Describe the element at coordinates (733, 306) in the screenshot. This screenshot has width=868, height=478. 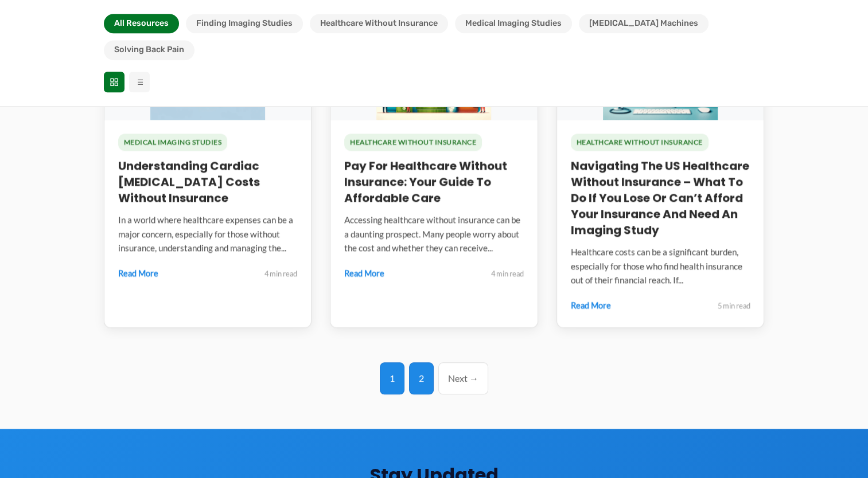
I see `div: 5 min read` at that location.